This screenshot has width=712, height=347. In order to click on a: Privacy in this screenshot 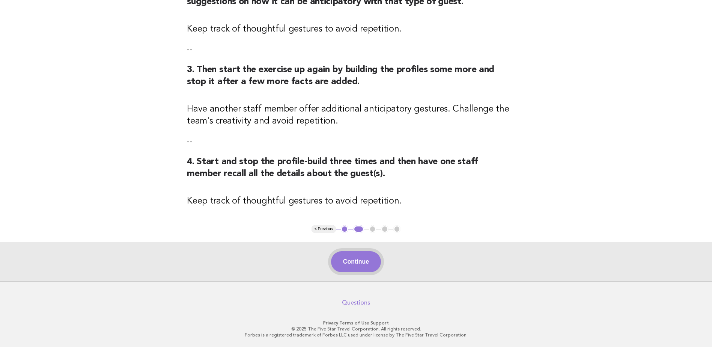, I will do `click(330, 323)`.